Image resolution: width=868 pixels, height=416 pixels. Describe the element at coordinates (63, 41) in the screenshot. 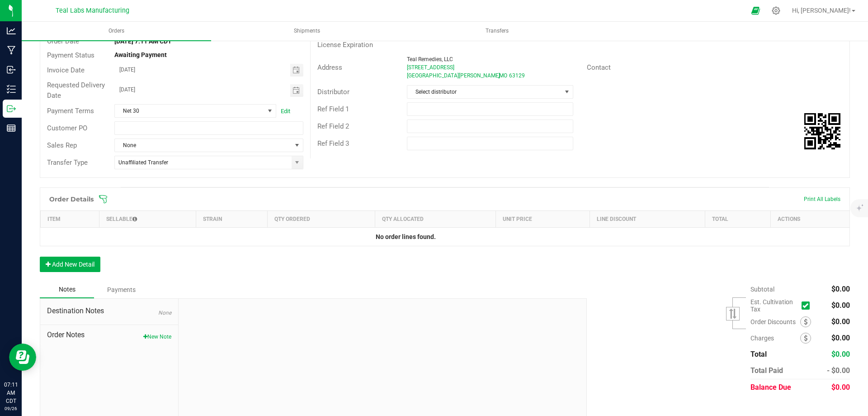

I see `span: Order Date` at that location.